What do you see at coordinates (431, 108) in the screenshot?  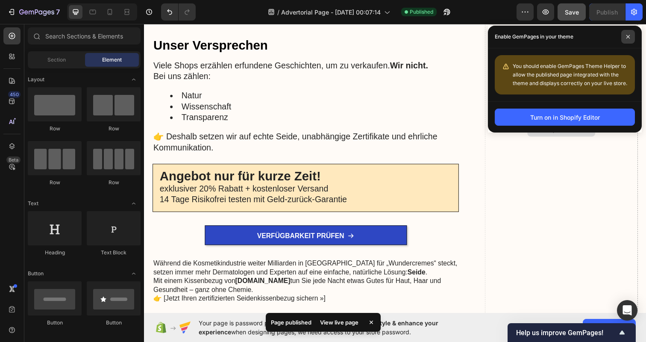 I see `div: Drop element here` at bounding box center [431, 108].